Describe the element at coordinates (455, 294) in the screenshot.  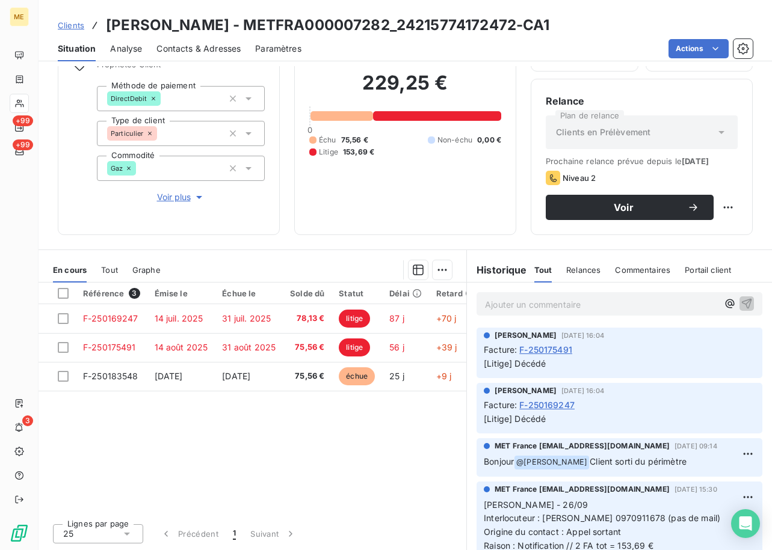
I see `div: Retard` at that location.